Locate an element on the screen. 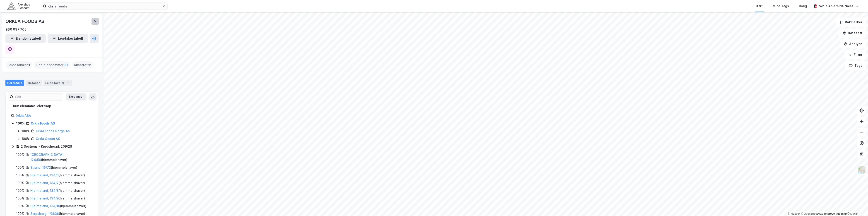 The image size is (868, 216). div: Kontrollprogram for chat is located at coordinates (857, 205).